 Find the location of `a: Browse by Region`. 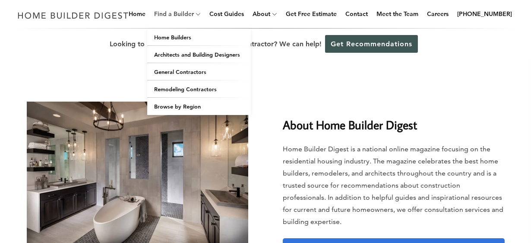

a: Browse by Region is located at coordinates (199, 106).